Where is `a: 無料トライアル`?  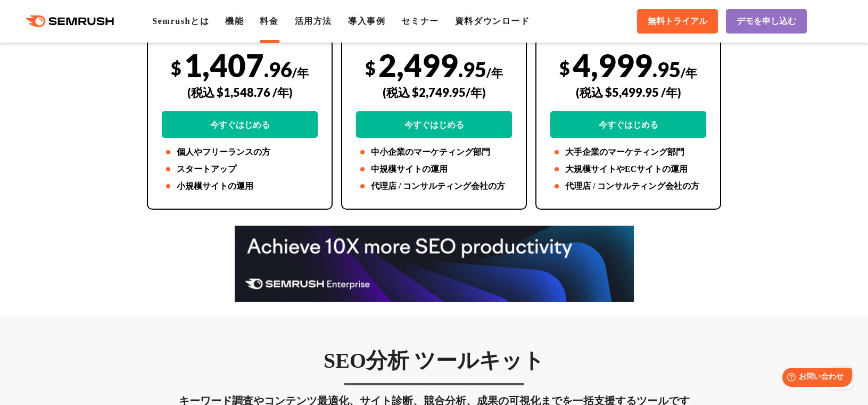
a: 無料トライアル is located at coordinates (678, 21).